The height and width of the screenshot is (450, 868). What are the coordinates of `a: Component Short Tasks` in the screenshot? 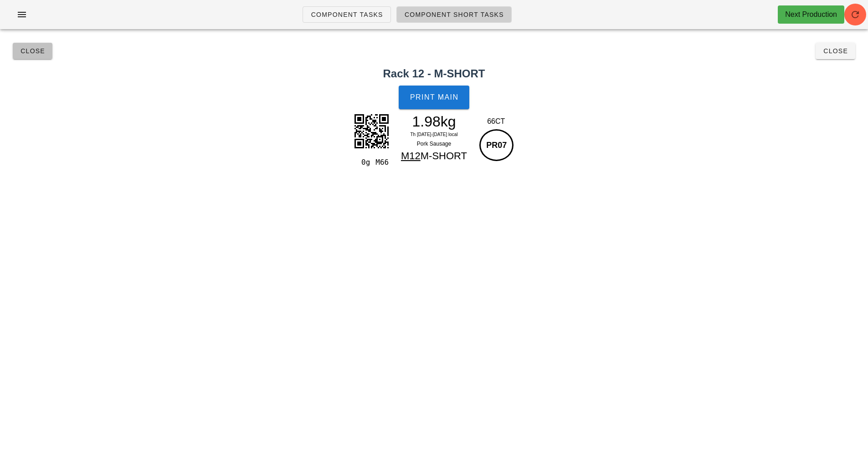 It's located at (454, 15).